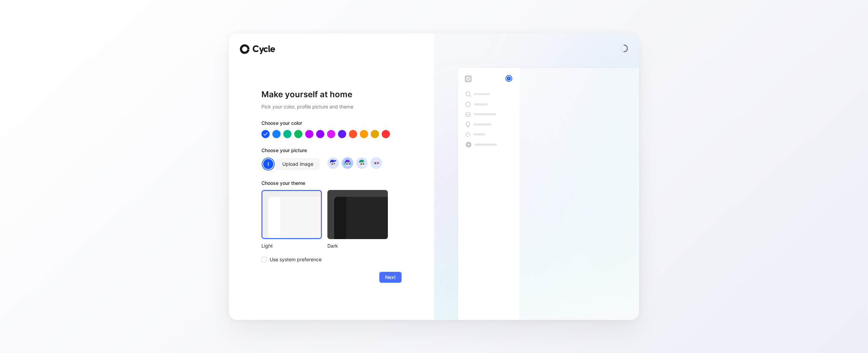 The height and width of the screenshot is (353, 868). What do you see at coordinates (332, 152) in the screenshot?
I see `div: Choose your picture` at bounding box center [332, 152].